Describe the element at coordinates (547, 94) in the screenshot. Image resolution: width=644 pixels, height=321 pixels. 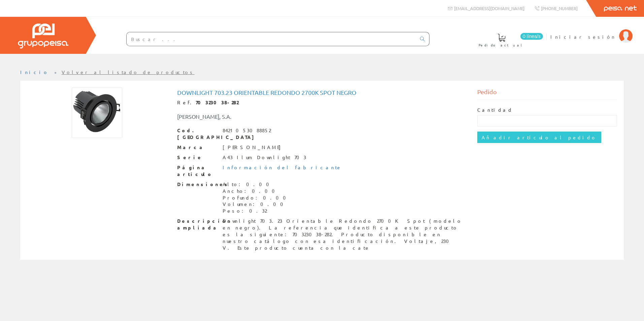
I see `div: Pedido` at that location.